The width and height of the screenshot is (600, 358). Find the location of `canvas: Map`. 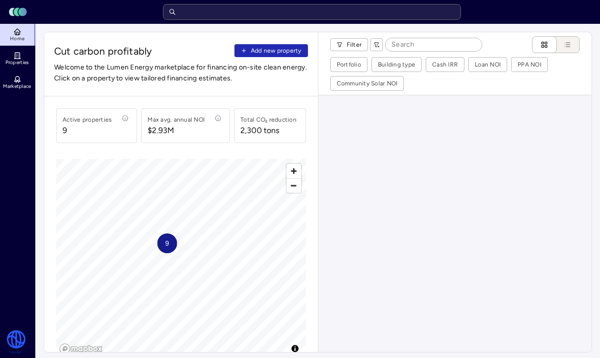

canvas: Map is located at coordinates (181, 258).